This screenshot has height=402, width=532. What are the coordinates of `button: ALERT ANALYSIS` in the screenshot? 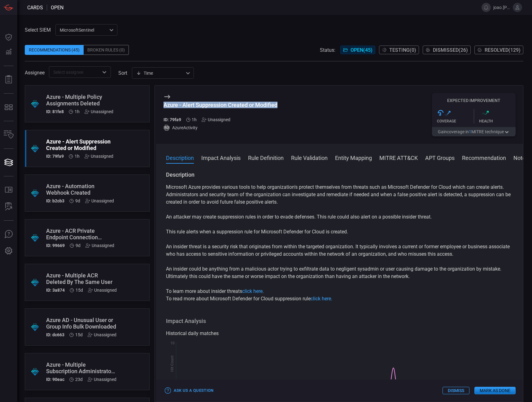 It's located at (9, 207).